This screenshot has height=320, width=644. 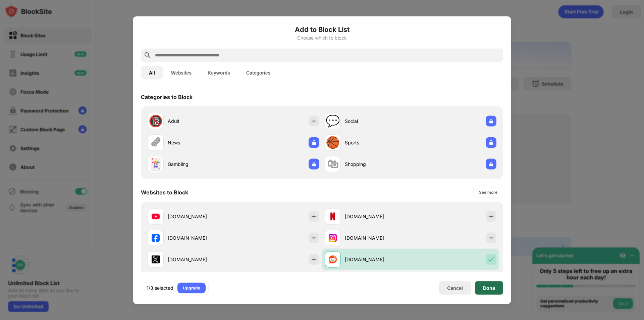 I want to click on div: Done, so click(x=489, y=287).